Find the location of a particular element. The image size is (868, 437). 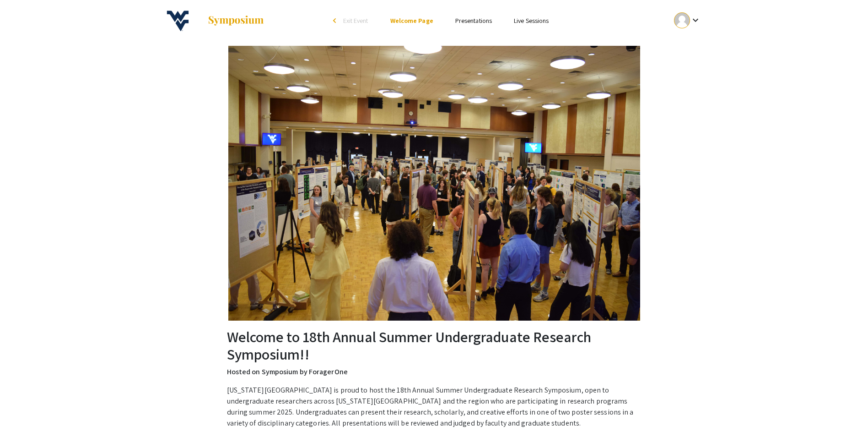

a: Presentations is located at coordinates (474, 20).